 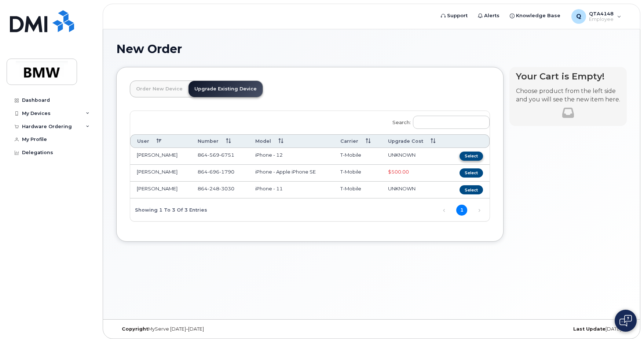 What do you see at coordinates (291, 190) in the screenshot?
I see `td: iPhone - 11` at bounding box center [291, 190].